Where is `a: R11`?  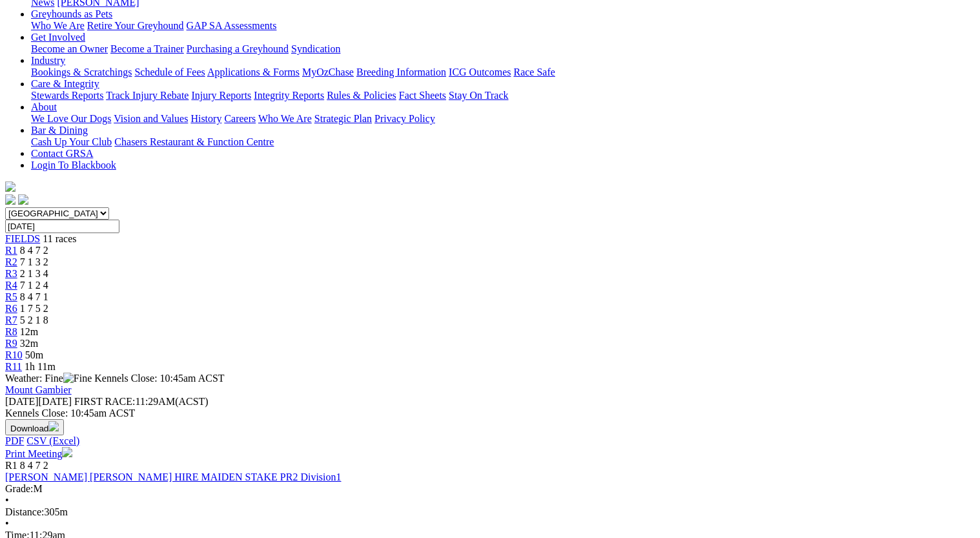
a: R11 is located at coordinates (13, 367).